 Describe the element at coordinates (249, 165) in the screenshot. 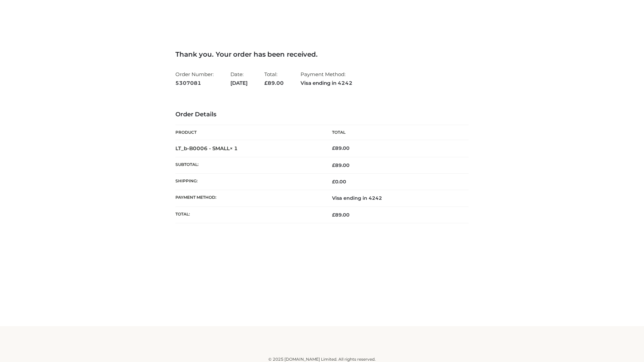

I see `th: Subtotal:` at that location.